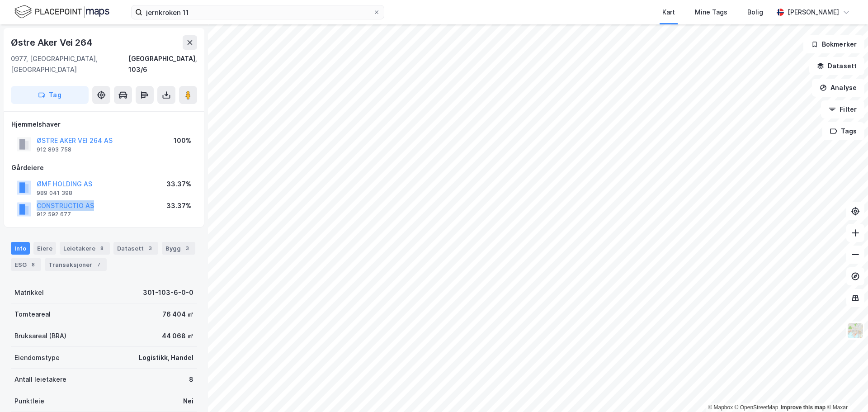  Describe the element at coordinates (54, 214) in the screenshot. I see `div: 912 592 677` at that location.